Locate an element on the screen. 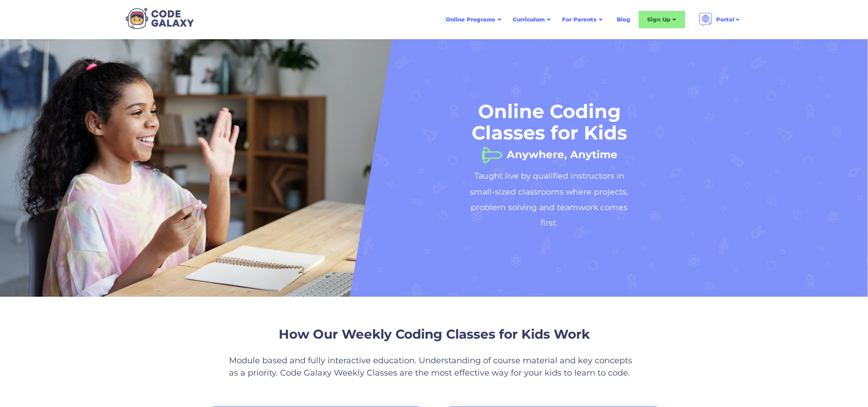 The image size is (868, 407). div: Curriculum is located at coordinates (529, 19).